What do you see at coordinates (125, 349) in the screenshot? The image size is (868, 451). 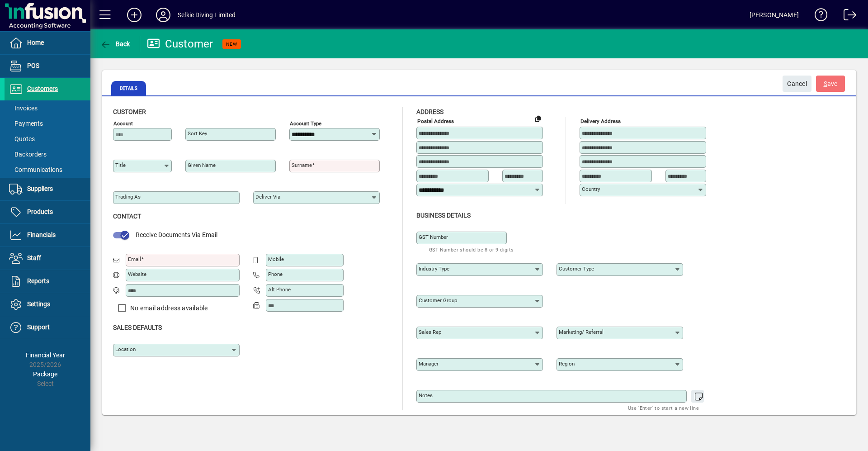 I see `mat-label: Location` at bounding box center [125, 349].